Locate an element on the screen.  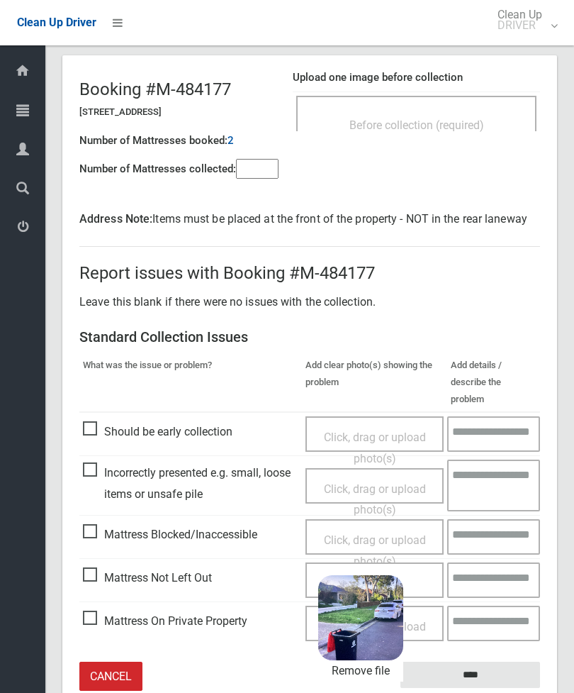
strong: Address Note: is located at coordinates (116, 218).